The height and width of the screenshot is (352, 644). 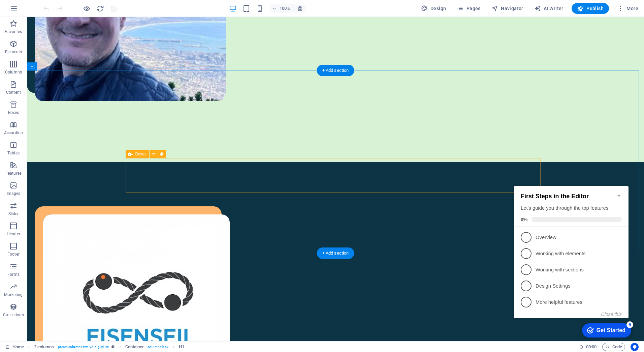 I want to click on a: Click to cancel selection. Double-click to open Pages, so click(x=14, y=347).